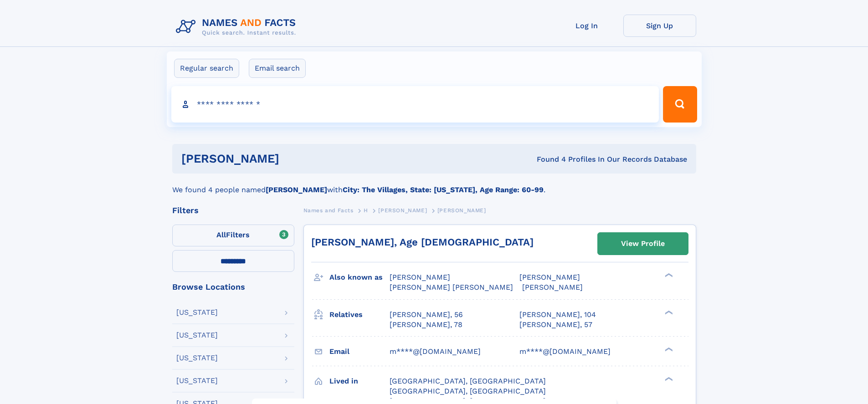 The image size is (868, 404). What do you see at coordinates (587, 26) in the screenshot?
I see `a: Log In` at bounding box center [587, 26].